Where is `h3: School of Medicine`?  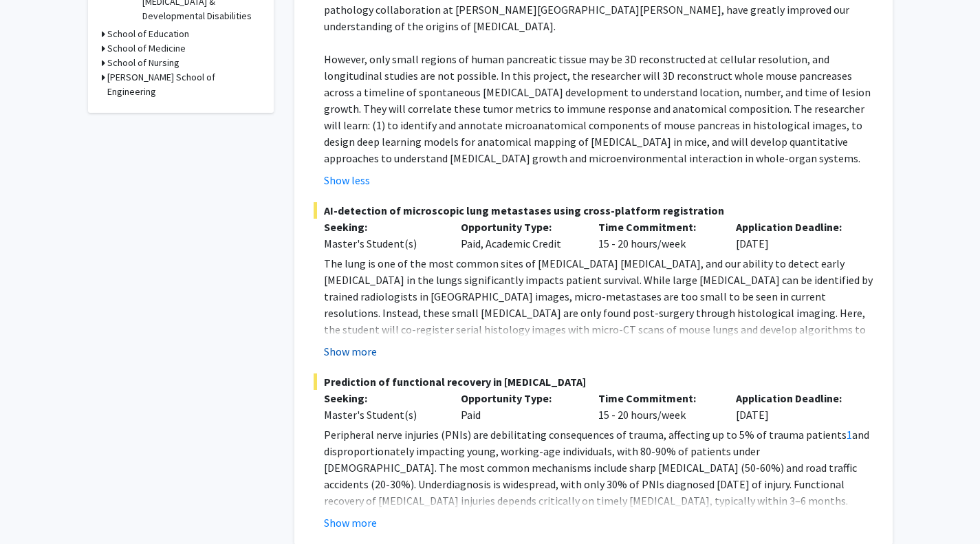
h3: School of Medicine is located at coordinates (146, 48).